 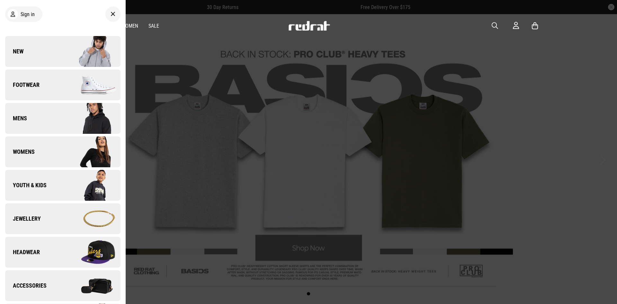 What do you see at coordinates (26, 185) in the screenshot?
I see `span: Youth & Kids` at bounding box center [26, 185].